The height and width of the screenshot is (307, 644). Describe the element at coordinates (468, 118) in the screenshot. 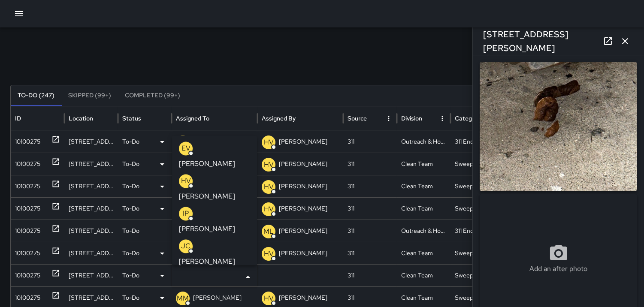

I see `div: Category` at that location.